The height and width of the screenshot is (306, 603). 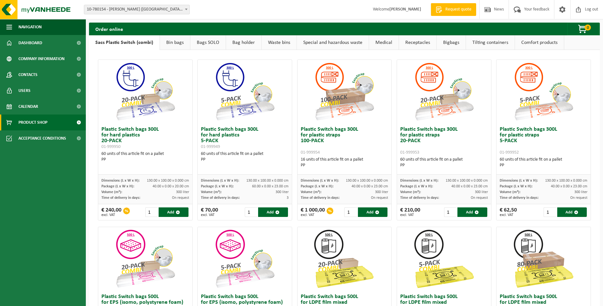 I want to click on span: Acceptance conditions, so click(x=42, y=138).